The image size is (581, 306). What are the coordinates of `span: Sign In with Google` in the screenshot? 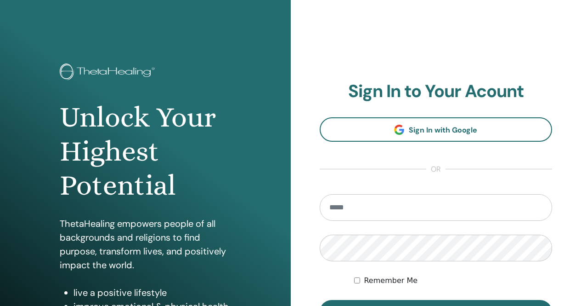 It's located at (443, 130).